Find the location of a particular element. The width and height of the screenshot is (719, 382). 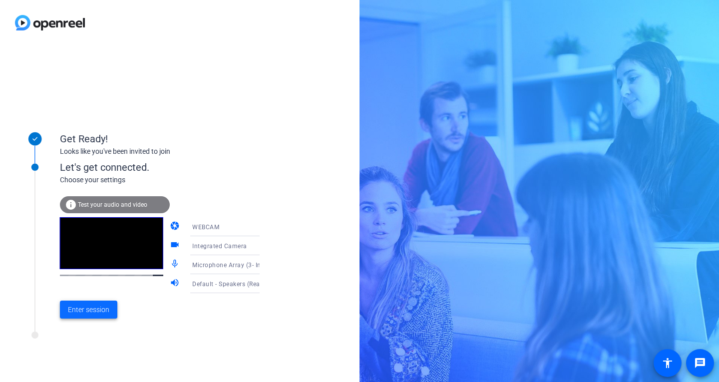

mat-icon: message is located at coordinates (700, 363).